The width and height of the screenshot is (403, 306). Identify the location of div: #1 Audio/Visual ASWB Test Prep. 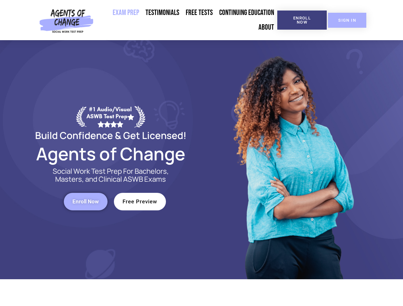
(110, 116).